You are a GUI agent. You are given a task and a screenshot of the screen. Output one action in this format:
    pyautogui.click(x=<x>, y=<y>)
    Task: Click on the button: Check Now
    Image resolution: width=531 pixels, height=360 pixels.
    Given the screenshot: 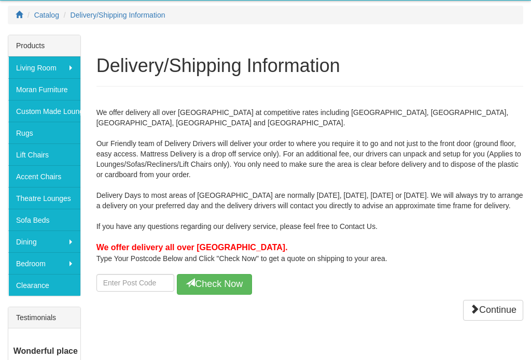 What is the action you would take?
    pyautogui.click(x=214, y=285)
    